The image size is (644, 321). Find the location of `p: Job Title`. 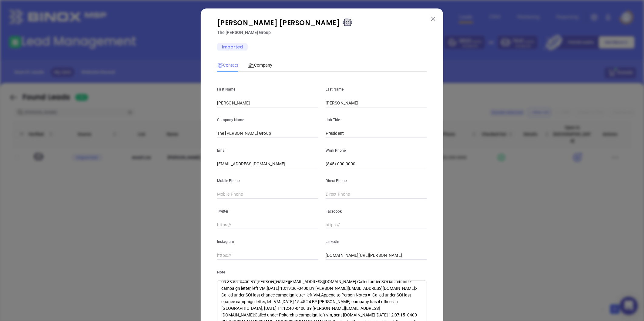

p: Job Title is located at coordinates (376, 120).